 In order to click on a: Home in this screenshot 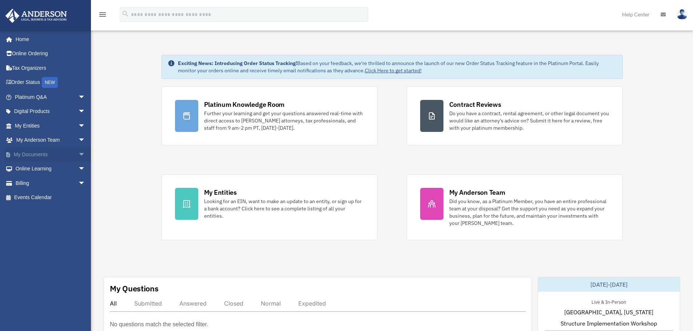, I will do `click(49, 39)`.